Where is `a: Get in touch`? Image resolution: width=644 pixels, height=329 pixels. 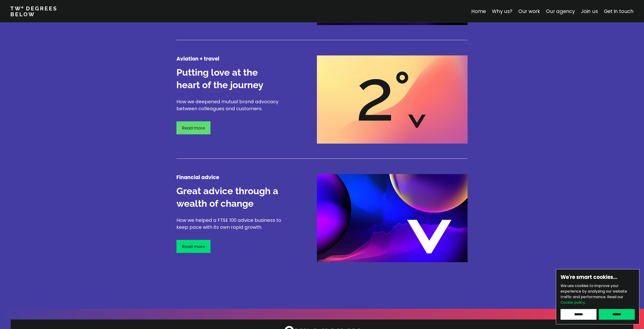 a: Get in touch is located at coordinates (618, 11).